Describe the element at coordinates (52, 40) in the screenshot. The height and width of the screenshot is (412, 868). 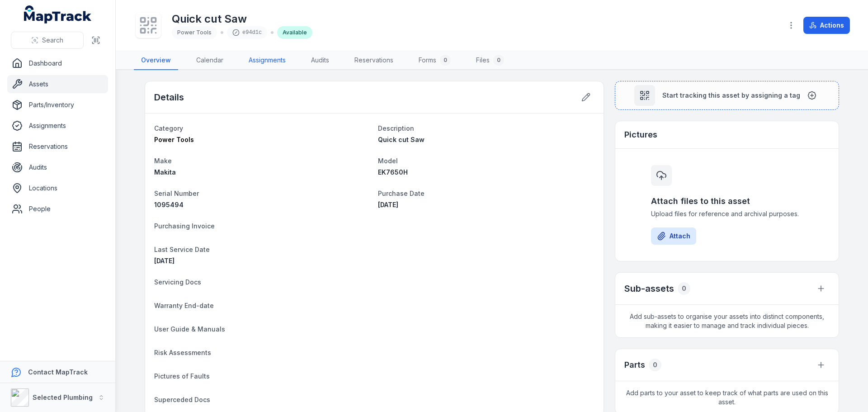
I see `span: Search` at that location.